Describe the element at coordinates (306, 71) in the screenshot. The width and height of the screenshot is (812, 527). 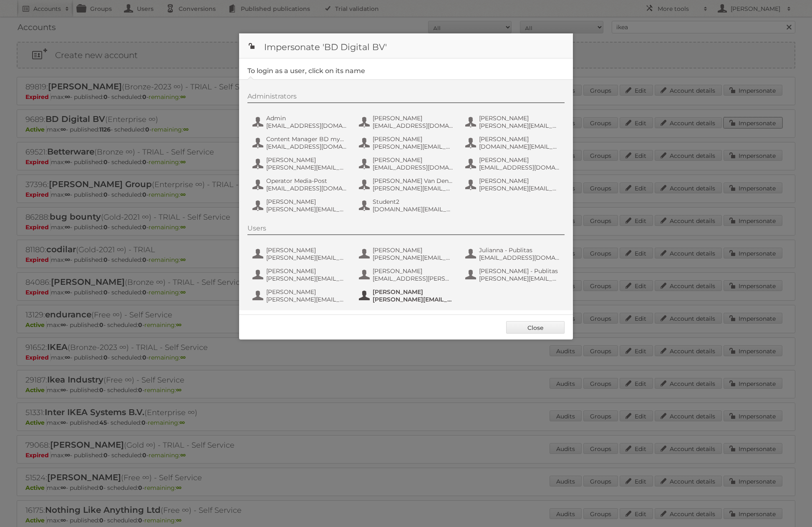
I see `legend: To login as a user, click on its name` at that location.